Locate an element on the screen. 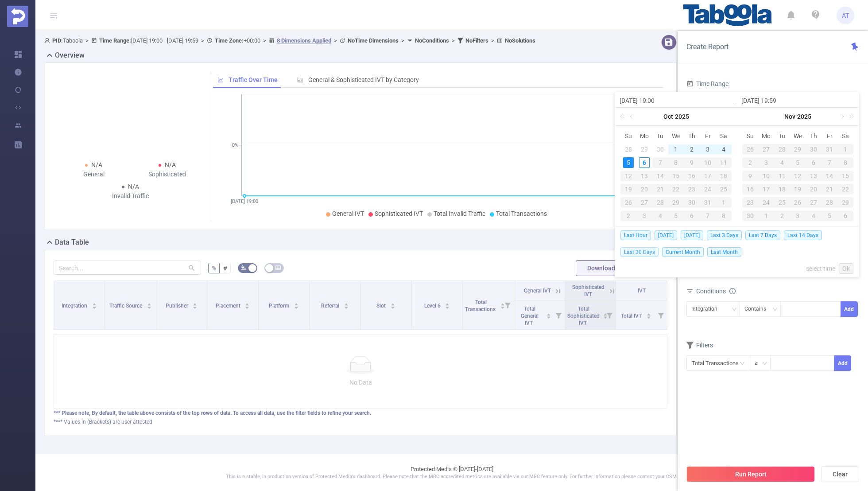 The width and height of the screenshot is (868, 491). span: Tu is located at coordinates (782, 136).